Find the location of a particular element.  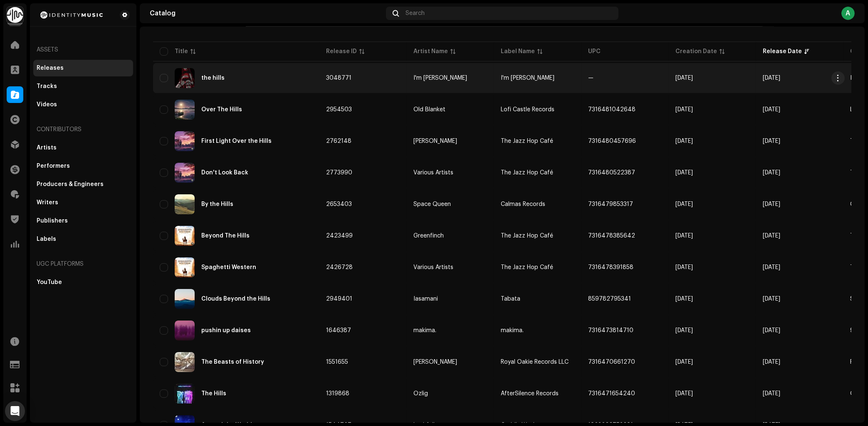

span: Calmas Records is located at coordinates (522, 204).